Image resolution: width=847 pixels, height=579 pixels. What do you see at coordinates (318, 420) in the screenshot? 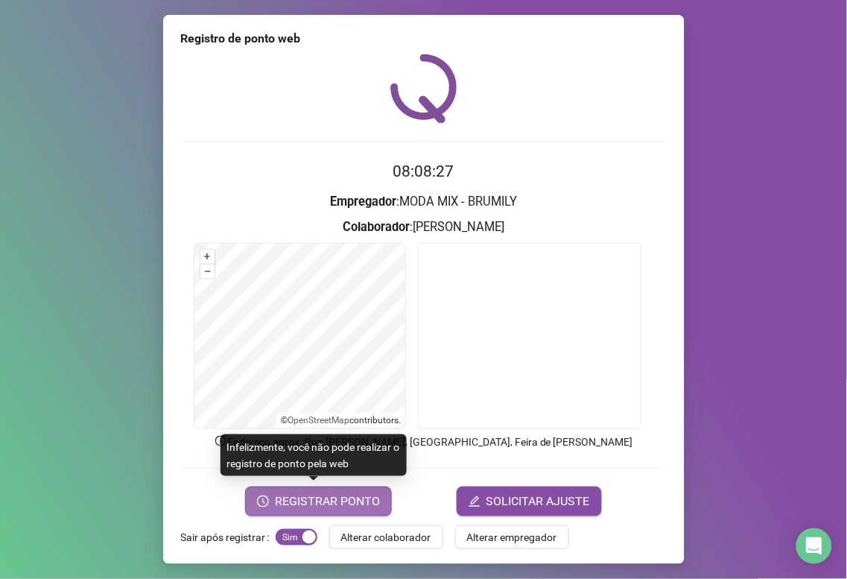
I see `a: OpenStreetMap` at bounding box center [318, 420].